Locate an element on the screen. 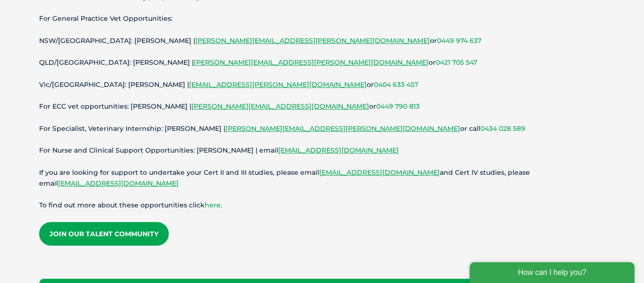  a: 0434 028 589 is located at coordinates (503, 128).